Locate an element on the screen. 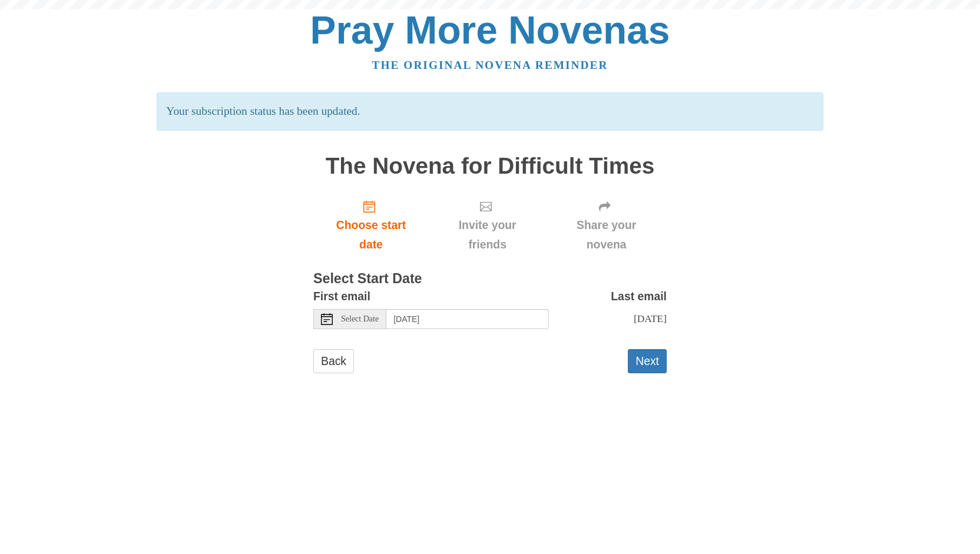 The height and width of the screenshot is (554, 980). span: Invite your friends is located at coordinates (487, 235).